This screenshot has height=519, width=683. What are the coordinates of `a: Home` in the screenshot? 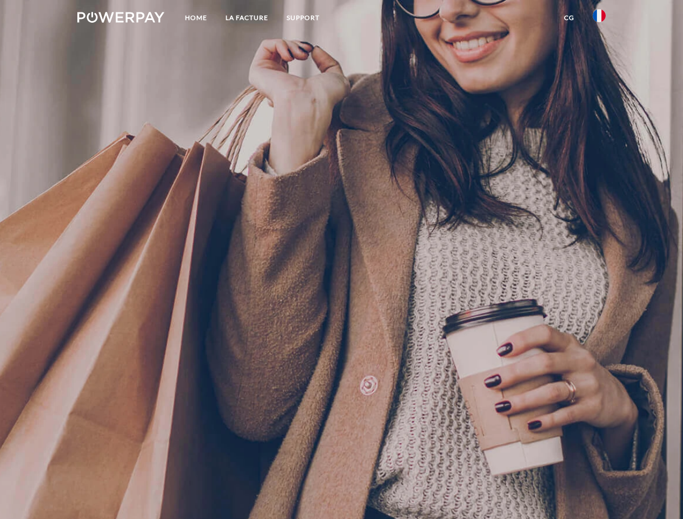 It's located at (196, 18).